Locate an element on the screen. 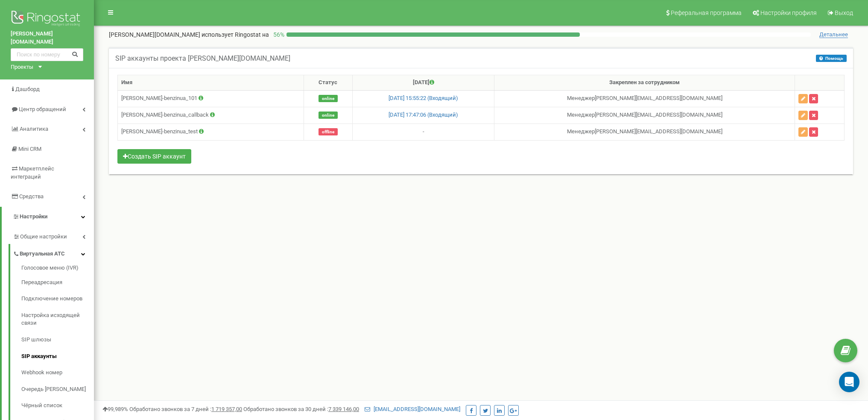 The image size is (868, 420). div: Проекты is located at coordinates (22, 67).